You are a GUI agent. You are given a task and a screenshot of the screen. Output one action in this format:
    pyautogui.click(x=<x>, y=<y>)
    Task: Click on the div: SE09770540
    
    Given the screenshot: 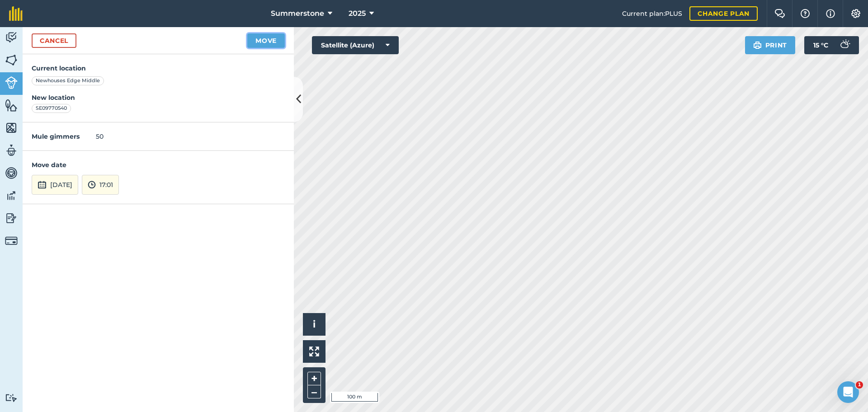 What is the action you would take?
    pyautogui.click(x=51, y=109)
    